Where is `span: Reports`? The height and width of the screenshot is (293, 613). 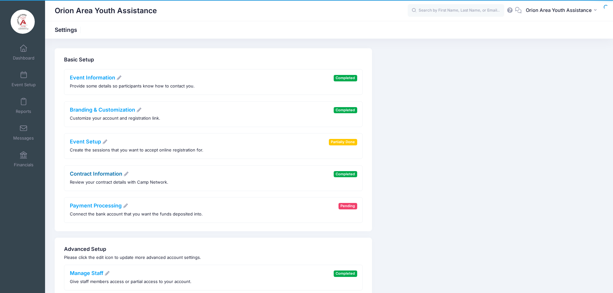
span: Reports is located at coordinates (23, 111).